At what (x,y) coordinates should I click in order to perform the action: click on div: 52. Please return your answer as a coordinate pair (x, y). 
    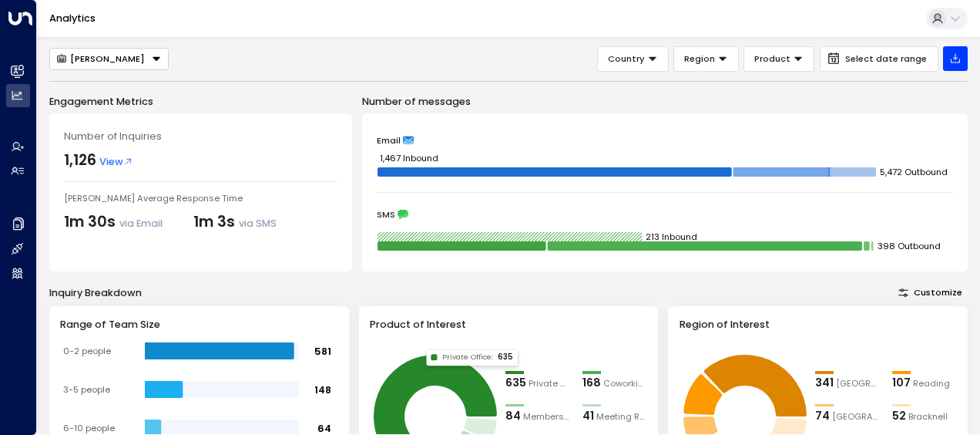
    Looking at the image, I should click on (899, 416).